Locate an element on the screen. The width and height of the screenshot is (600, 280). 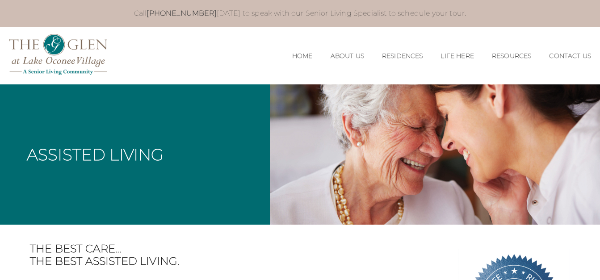
a: About Us is located at coordinates (347, 56).